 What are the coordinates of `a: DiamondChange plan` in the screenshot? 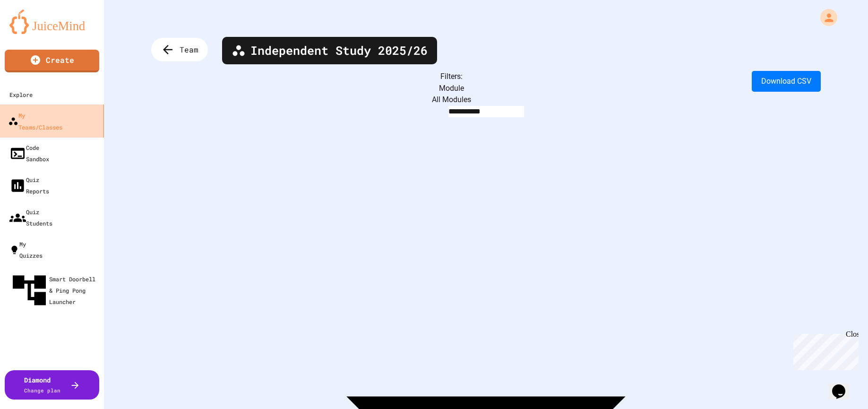 It's located at (52, 385).